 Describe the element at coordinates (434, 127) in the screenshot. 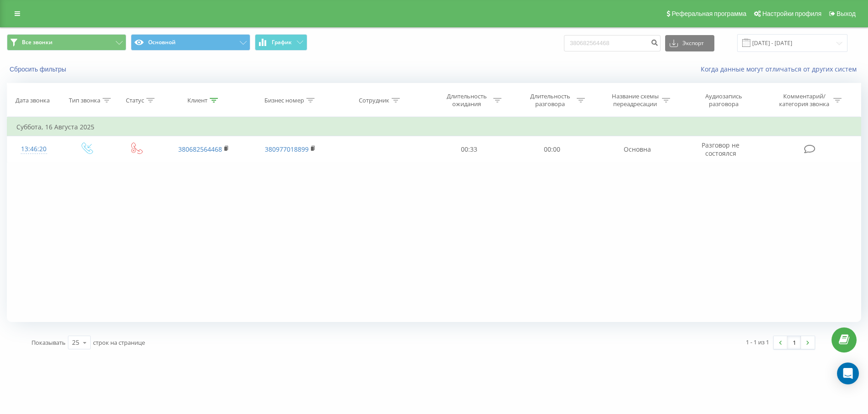

I see `td: Суббота, 16 Августа 2025` at that location.